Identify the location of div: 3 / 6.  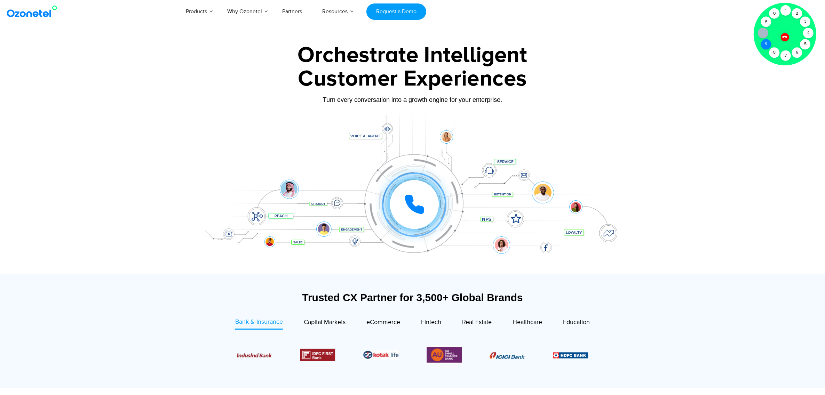
(254, 355).